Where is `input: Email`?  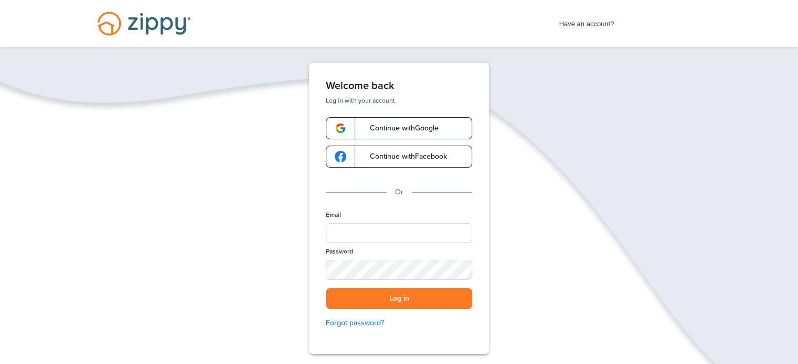
input: Email is located at coordinates (399, 233).